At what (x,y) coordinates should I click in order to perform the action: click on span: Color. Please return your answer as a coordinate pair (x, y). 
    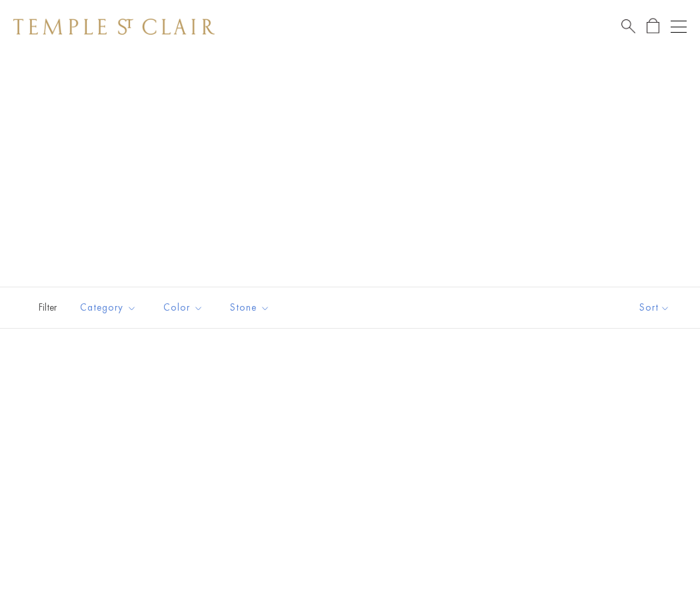
    Looking at the image, I should click on (185, 307).